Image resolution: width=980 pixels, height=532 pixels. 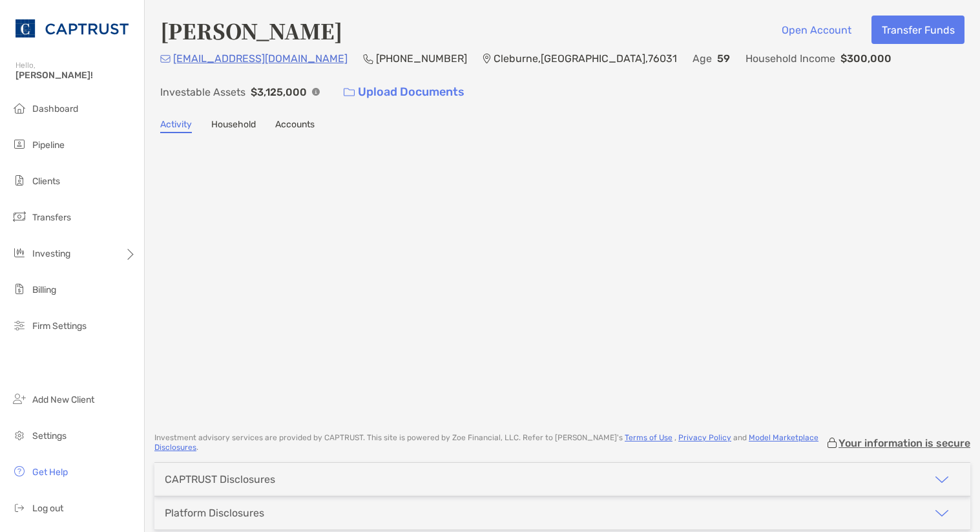 I want to click on img: Location Icon, so click(x=487, y=59).